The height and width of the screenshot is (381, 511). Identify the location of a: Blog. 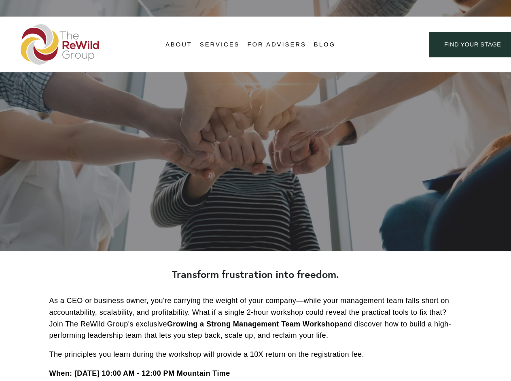
(324, 45).